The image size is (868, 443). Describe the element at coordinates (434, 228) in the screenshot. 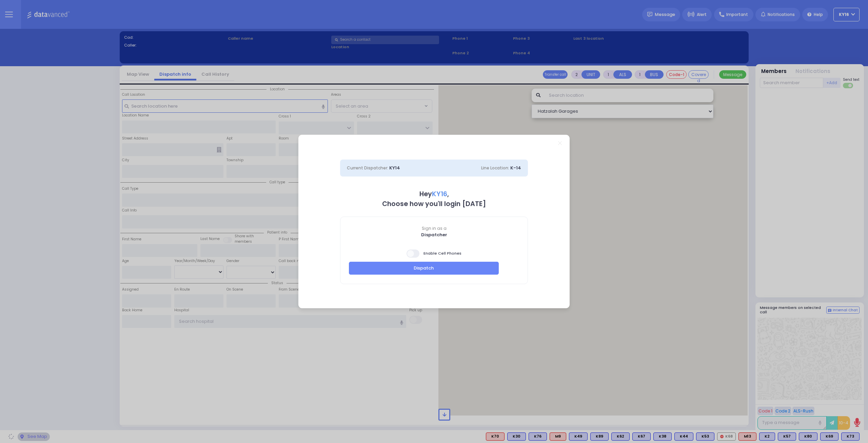

I see `span: Sign in as a` at that location.